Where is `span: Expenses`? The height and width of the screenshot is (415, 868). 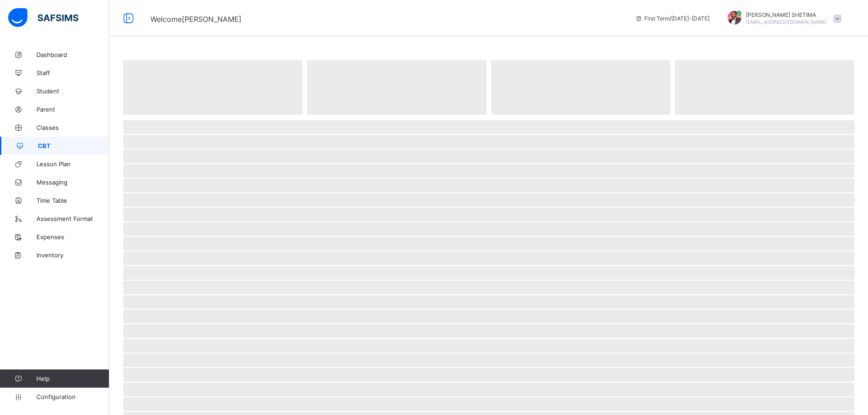
span: Expenses is located at coordinates (73, 237).